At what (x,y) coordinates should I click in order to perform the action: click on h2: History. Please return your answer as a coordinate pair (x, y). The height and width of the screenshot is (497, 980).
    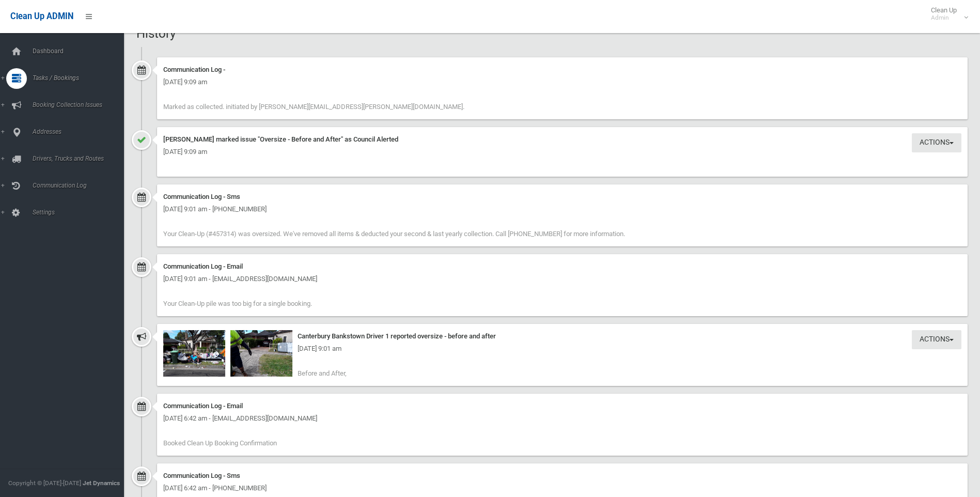
    Looking at the image, I should click on (552, 33).